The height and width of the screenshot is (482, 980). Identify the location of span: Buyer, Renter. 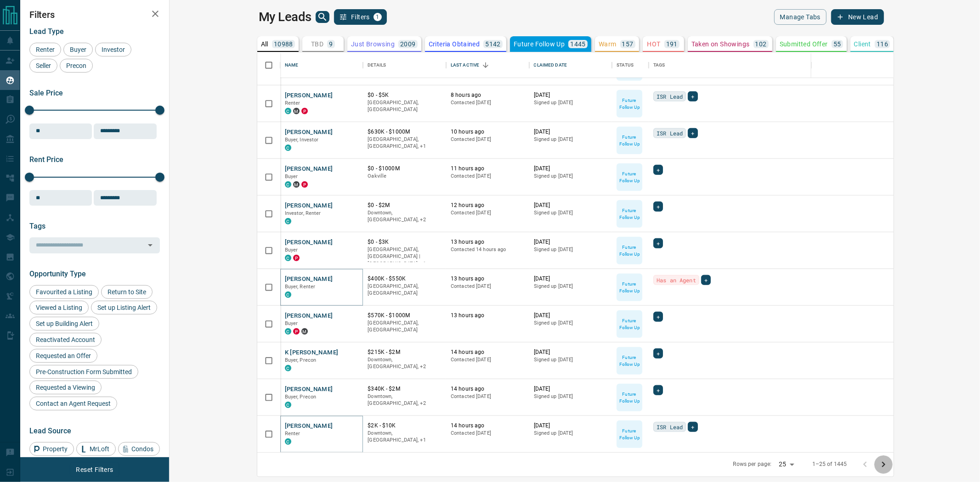
(300, 286).